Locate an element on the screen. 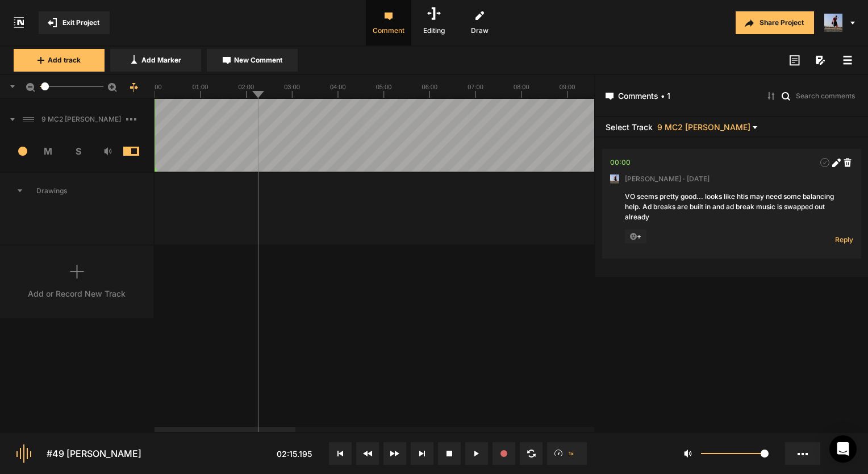 The height and width of the screenshot is (474, 868). text: 06:00 is located at coordinates (430, 87).